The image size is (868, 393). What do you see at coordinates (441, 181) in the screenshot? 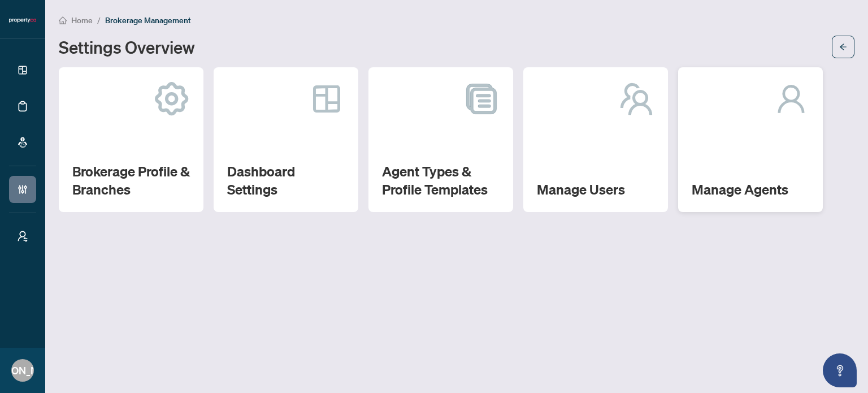
I see `h2: Agent Types & Profile Templates` at bounding box center [441, 181].